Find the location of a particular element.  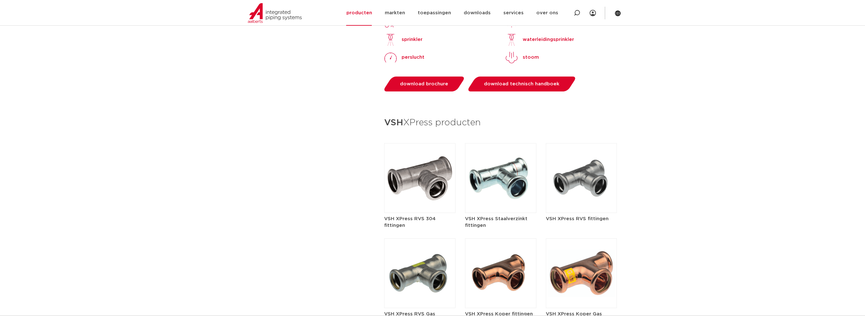

h5: VSH XPress Staalverzinkt fittingen is located at coordinates (500, 222).